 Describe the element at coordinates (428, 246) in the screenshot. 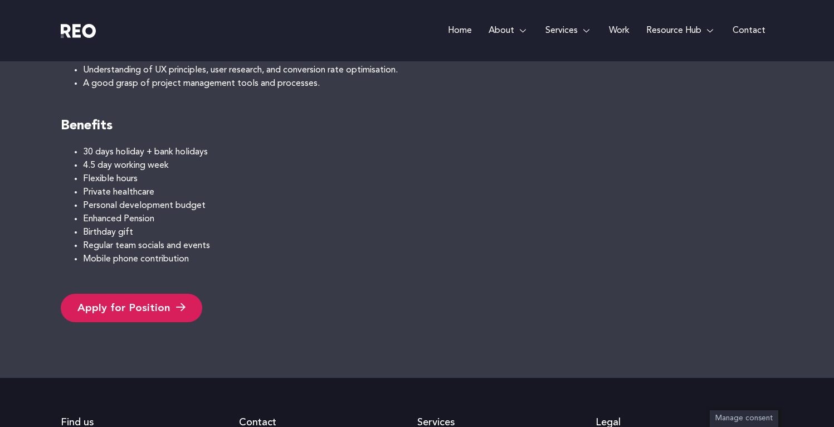

I see `li: Regular team socials and events` at that location.